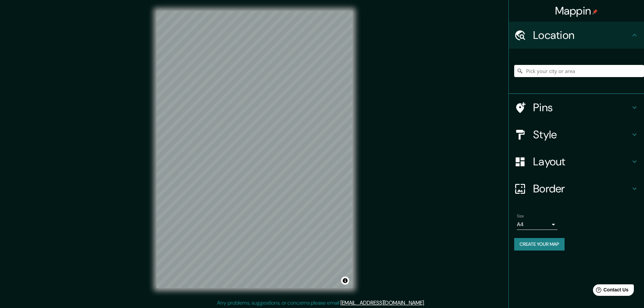 The width and height of the screenshot is (644, 308). Describe the element at coordinates (576, 107) in the screenshot. I see `div: Pins` at that location.